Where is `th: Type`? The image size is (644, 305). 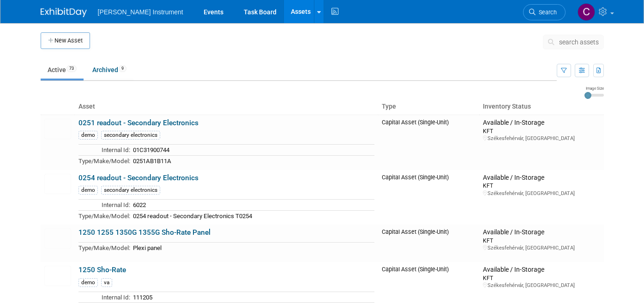
th: Type is located at coordinates (428, 107).